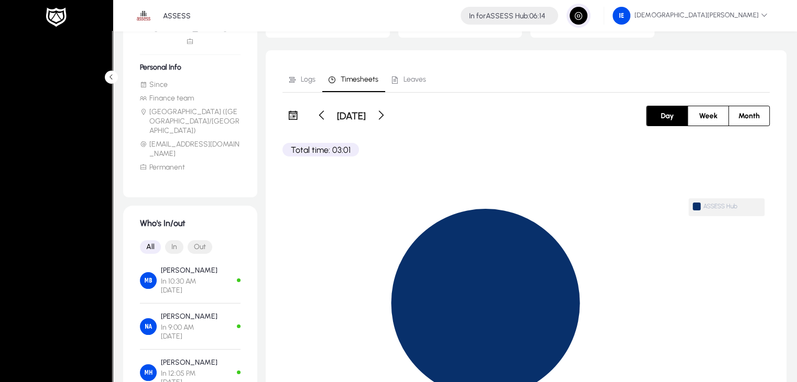 Image resolution: width=797 pixels, height=382 pixels. Describe the element at coordinates (408, 80) in the screenshot. I see `a: Leaves` at that location.